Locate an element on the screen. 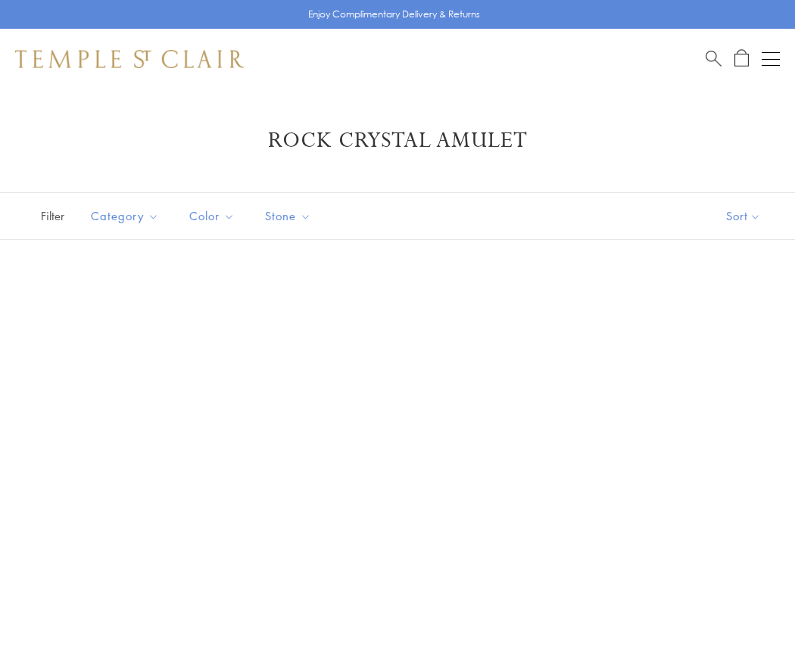 This screenshot has width=795, height=672. span: Category is located at coordinates (127, 216).